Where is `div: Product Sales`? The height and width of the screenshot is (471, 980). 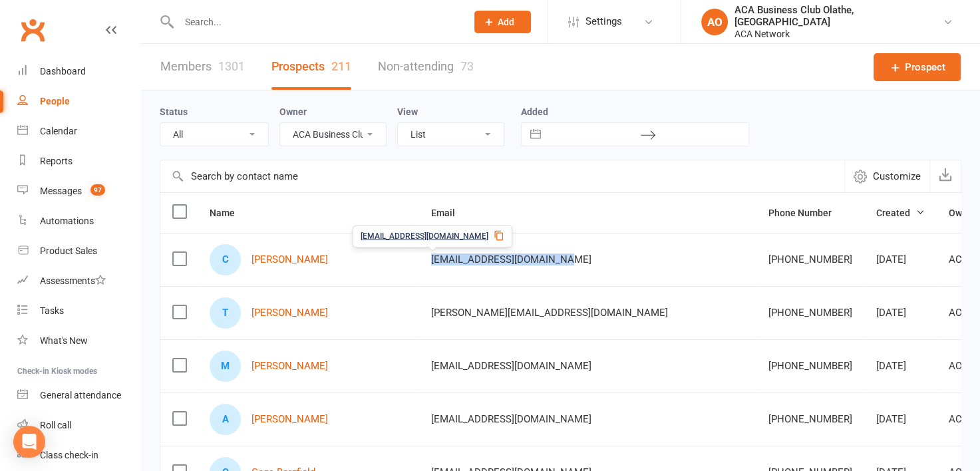
div: Product Sales is located at coordinates (69, 251).